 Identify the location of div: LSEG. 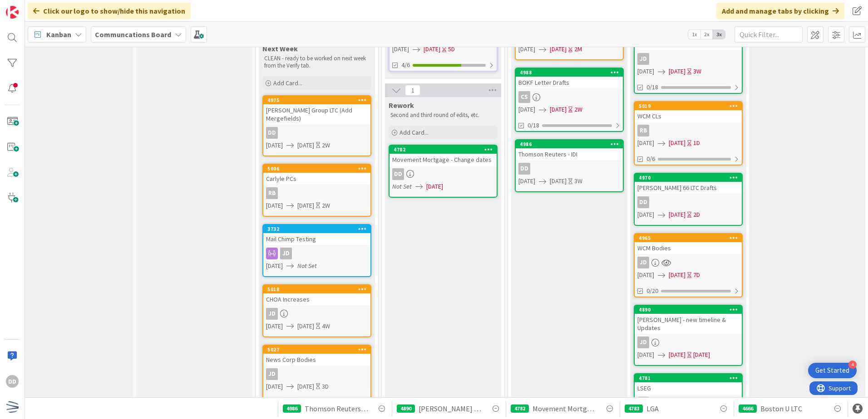
(688, 388).